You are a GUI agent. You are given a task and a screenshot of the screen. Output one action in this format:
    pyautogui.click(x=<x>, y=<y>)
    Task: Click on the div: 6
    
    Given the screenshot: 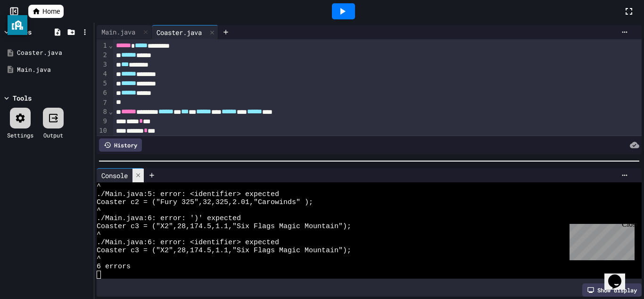 What is the action you would take?
    pyautogui.click(x=102, y=93)
    